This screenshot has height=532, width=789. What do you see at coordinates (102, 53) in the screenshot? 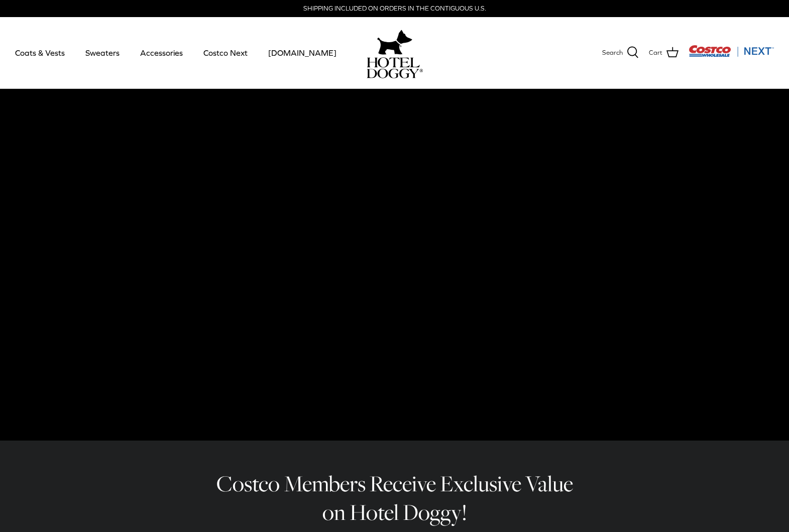
I see `a: Sweaters` at bounding box center [102, 53].